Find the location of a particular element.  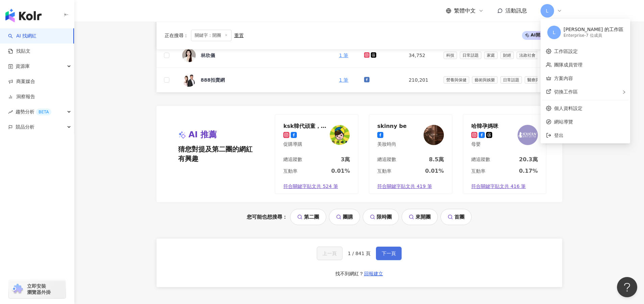

span: AI 推薦 is located at coordinates (203, 135).